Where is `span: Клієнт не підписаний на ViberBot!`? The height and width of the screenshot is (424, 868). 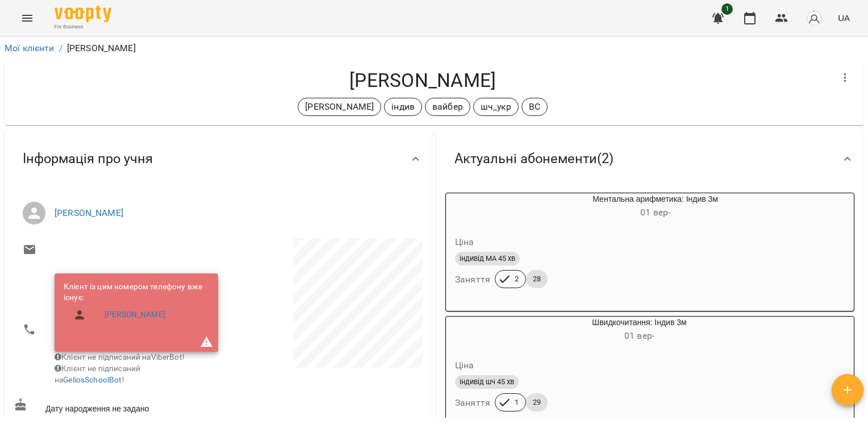
span: Клієнт не підписаний на ViberBot! is located at coordinates (119, 357).